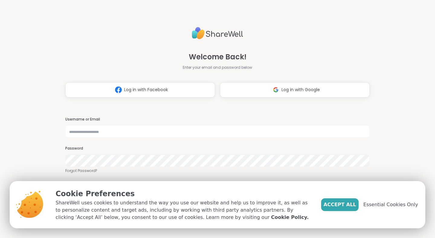 This screenshot has height=238, width=435. Describe the element at coordinates (218, 119) in the screenshot. I see `h3: Username or Email` at that location.